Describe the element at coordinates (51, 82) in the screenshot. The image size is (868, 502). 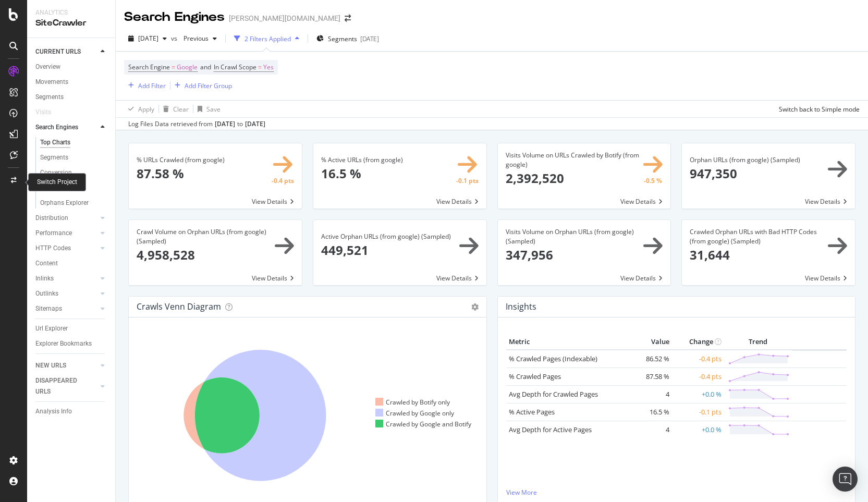
I see `div: Movements` at that location.